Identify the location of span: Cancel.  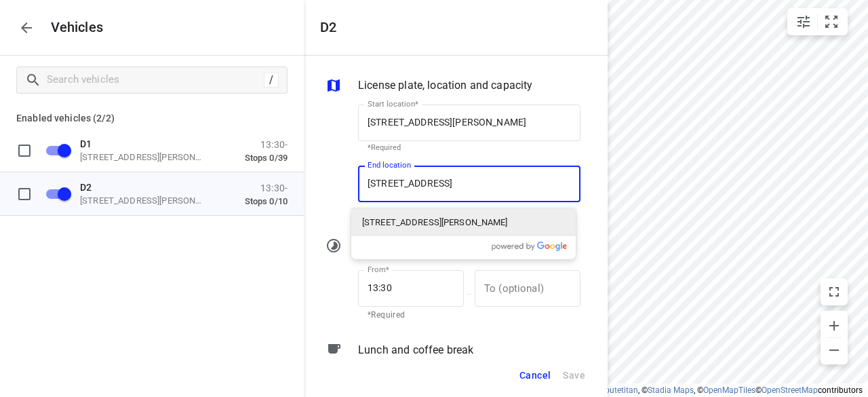
(535, 375).